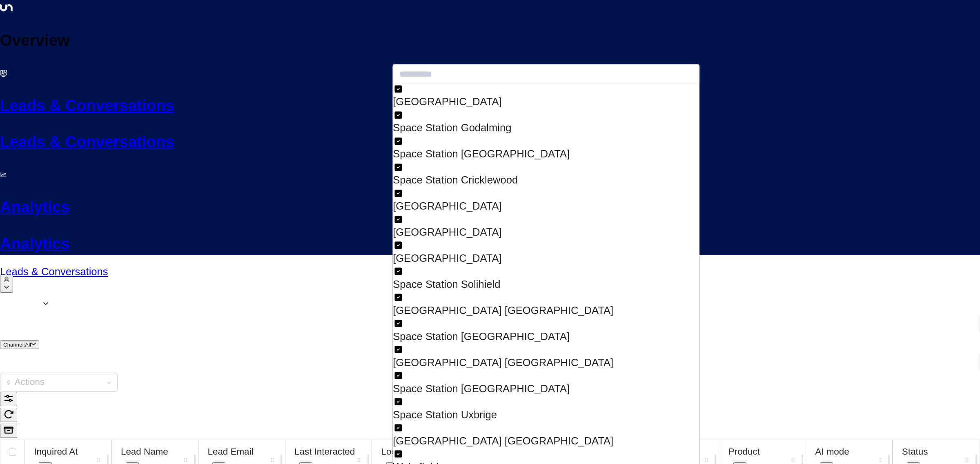 The image size is (980, 464). Describe the element at coordinates (412, 452) in the screenshot. I see `div: Location` at that location.